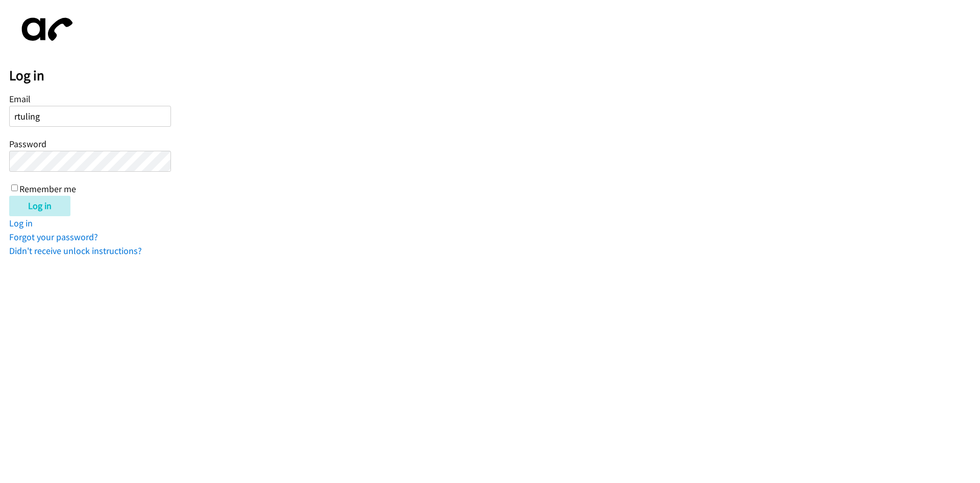  Describe the element at coordinates (20, 99) in the screenshot. I see `label: Email` at that location.